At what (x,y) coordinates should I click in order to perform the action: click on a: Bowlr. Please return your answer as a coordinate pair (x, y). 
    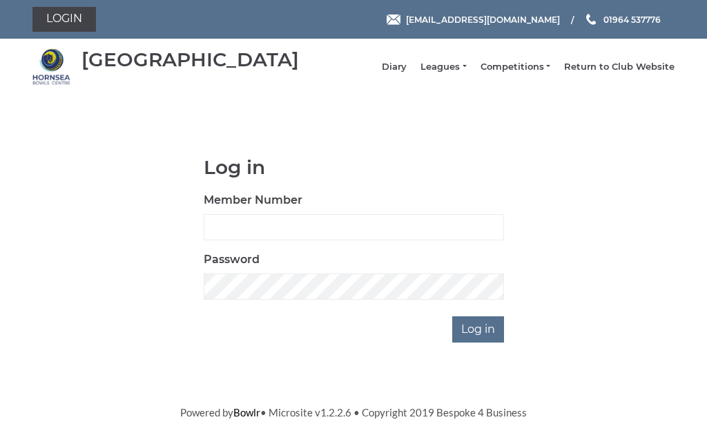
    Looking at the image, I should click on (246, 412).